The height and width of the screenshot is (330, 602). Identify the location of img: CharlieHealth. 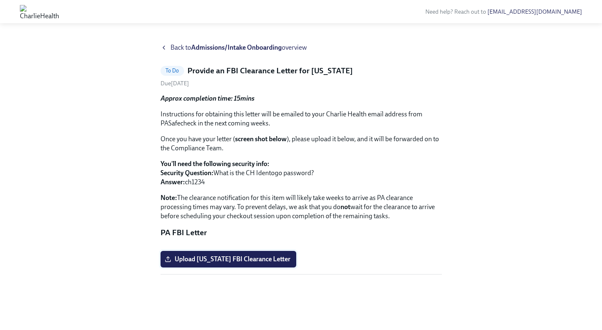
(39, 12).